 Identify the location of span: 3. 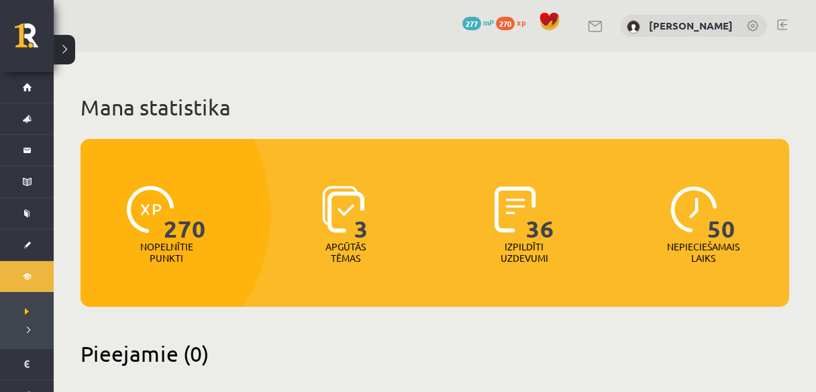
(361, 213).